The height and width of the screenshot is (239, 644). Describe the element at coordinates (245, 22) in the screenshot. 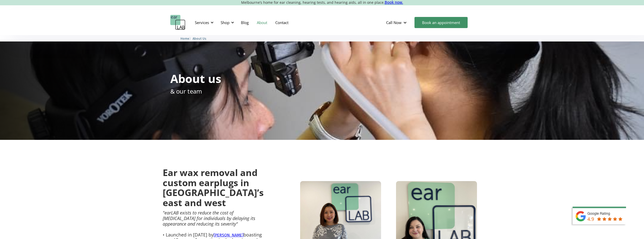

I see `a: Blog` at that location.